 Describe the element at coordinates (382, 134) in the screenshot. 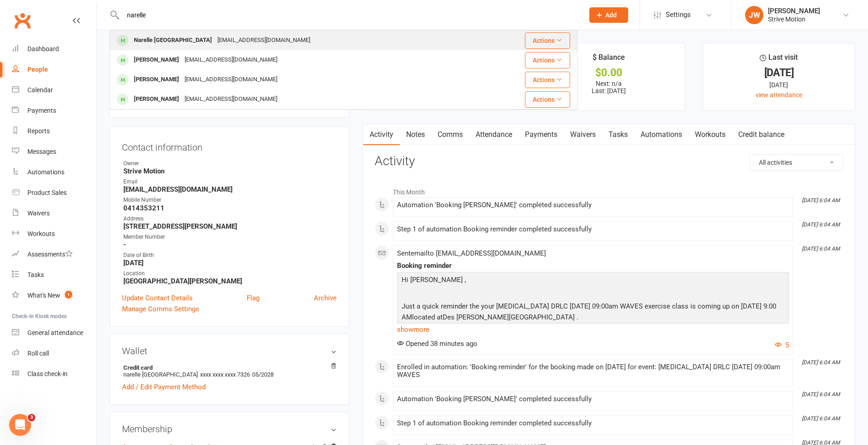

I see `a: Activity` at that location.